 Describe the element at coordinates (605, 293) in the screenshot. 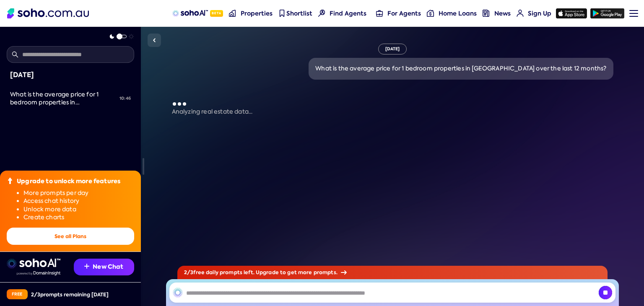

I see `button: Cancel request` at that location.